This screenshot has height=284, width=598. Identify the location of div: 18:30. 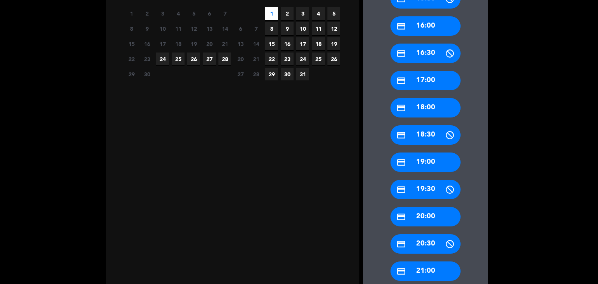
(425, 135).